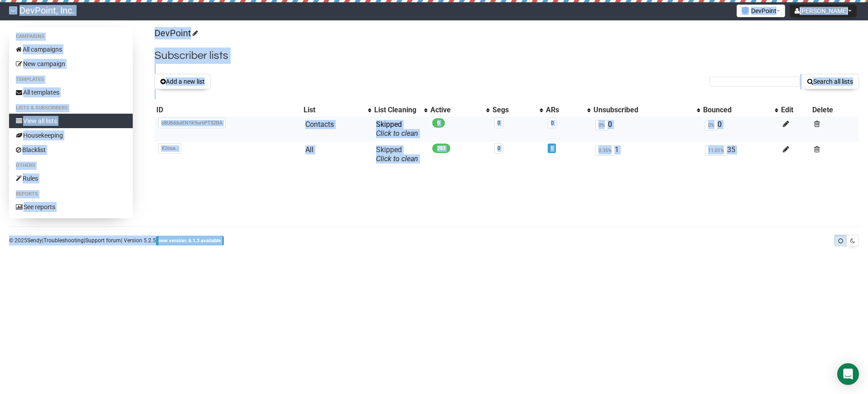  Describe the element at coordinates (605, 151) in the screenshot. I see `span: 0.35%` at that location.